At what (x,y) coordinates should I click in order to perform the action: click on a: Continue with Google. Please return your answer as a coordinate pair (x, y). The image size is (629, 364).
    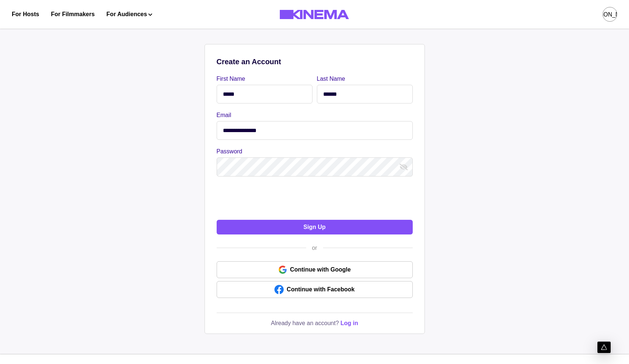
    Looking at the image, I should click on (314, 270).